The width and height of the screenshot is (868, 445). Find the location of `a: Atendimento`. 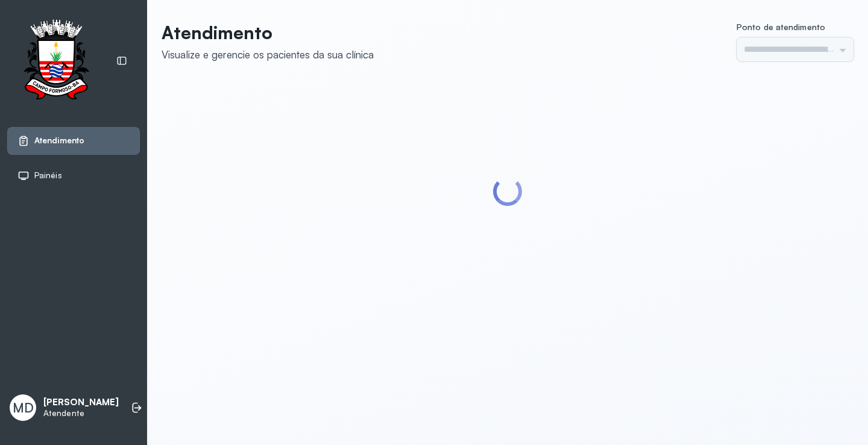

a: Atendimento is located at coordinates (74, 141).